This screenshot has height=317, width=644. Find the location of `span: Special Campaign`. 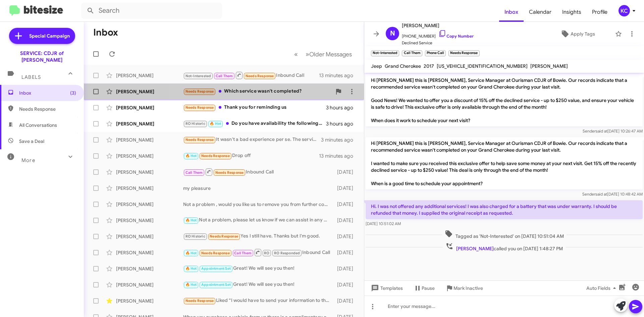

span: Special Campaign is located at coordinates (49, 36).